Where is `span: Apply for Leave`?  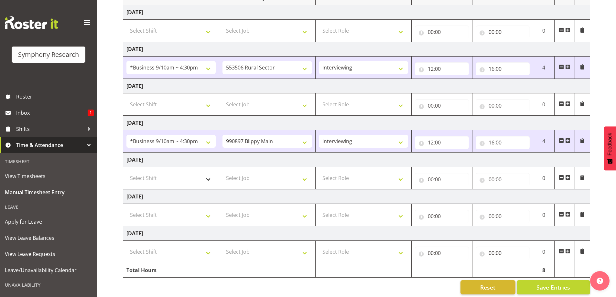 span: Apply for Leave is located at coordinates (48, 222).